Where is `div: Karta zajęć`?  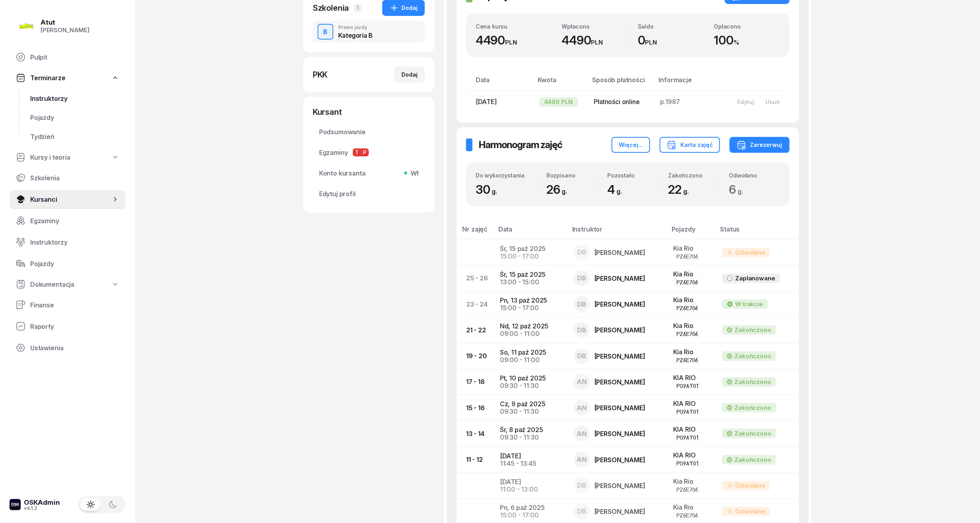
div: Karta zajęć is located at coordinates (690, 145).